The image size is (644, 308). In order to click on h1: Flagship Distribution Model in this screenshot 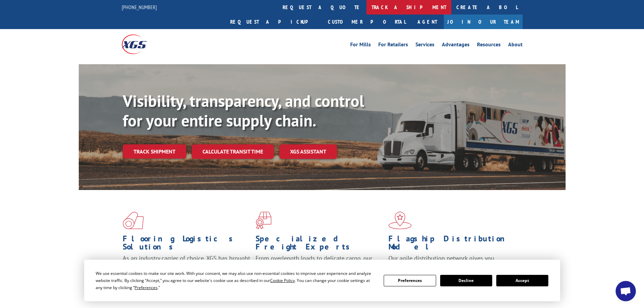, I will do `click(452, 245)`.